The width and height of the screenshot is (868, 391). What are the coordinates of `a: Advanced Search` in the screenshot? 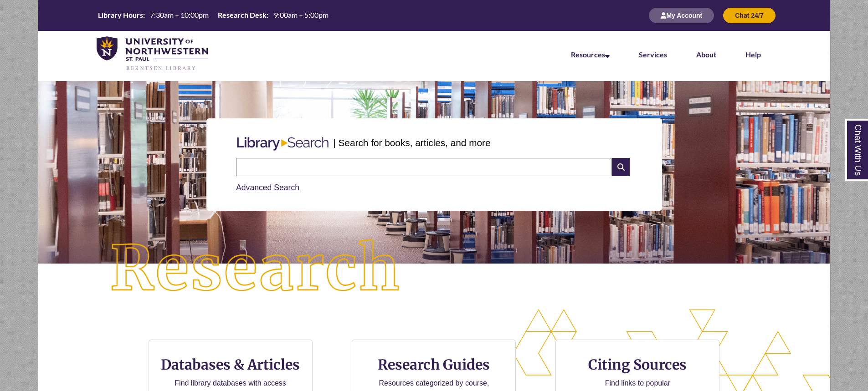 It's located at (267, 188).